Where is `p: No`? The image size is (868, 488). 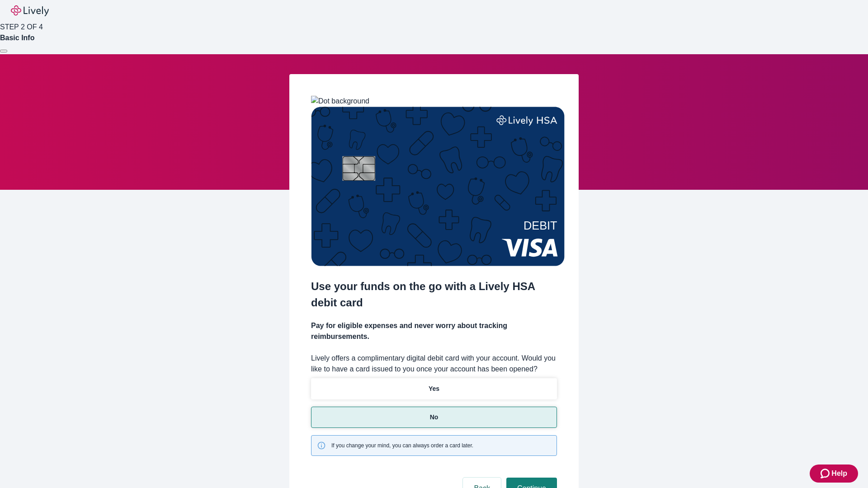
p: No is located at coordinates (434, 417).